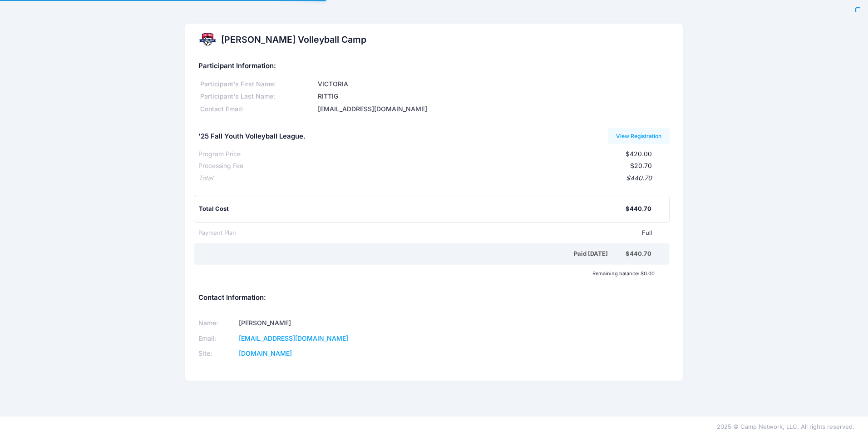  What do you see at coordinates (205, 178) in the screenshot?
I see `div: Total` at bounding box center [205, 178].